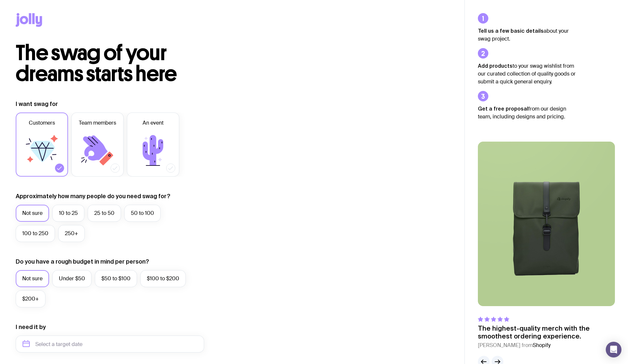  Describe the element at coordinates (153, 123) in the screenshot. I see `span: An event` at that location.